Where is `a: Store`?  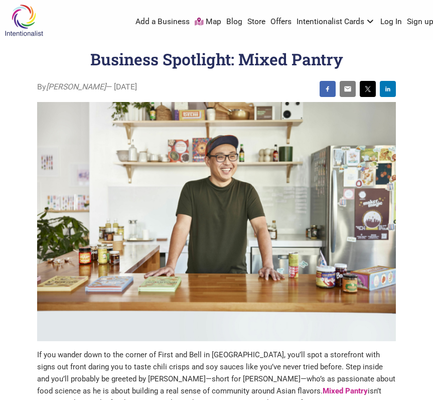 a: Store is located at coordinates (256, 22).